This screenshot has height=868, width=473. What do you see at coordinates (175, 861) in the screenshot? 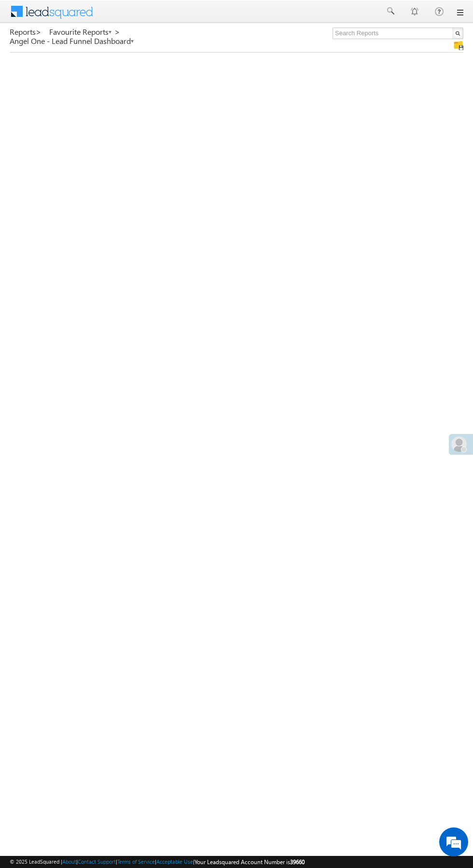
I see `a: Acceptable Use` at bounding box center [175, 861].